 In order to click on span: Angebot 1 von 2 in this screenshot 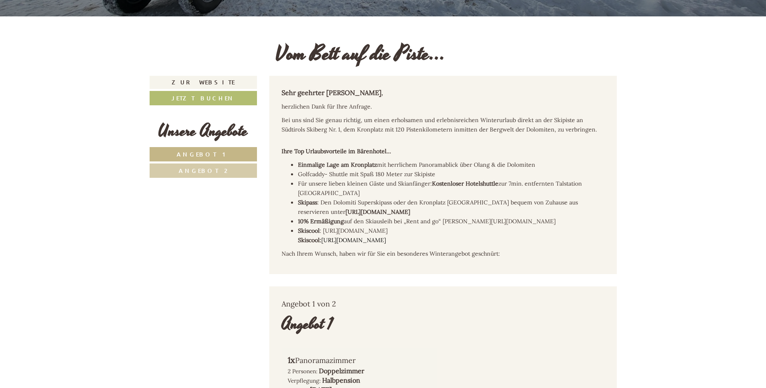, I will do `click(309, 304)`.